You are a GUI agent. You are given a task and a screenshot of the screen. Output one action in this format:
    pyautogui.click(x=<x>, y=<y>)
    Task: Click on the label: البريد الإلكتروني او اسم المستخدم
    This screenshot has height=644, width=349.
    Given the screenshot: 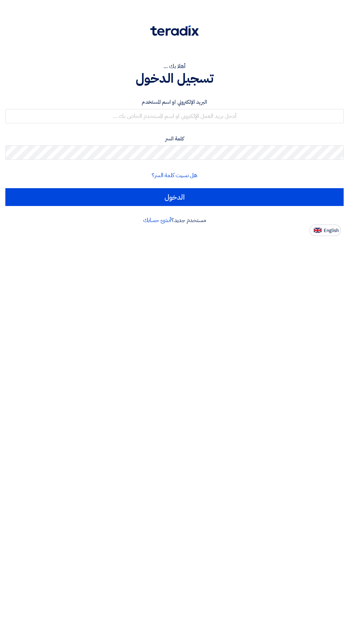 What is the action you would take?
    pyautogui.click(x=174, y=102)
    